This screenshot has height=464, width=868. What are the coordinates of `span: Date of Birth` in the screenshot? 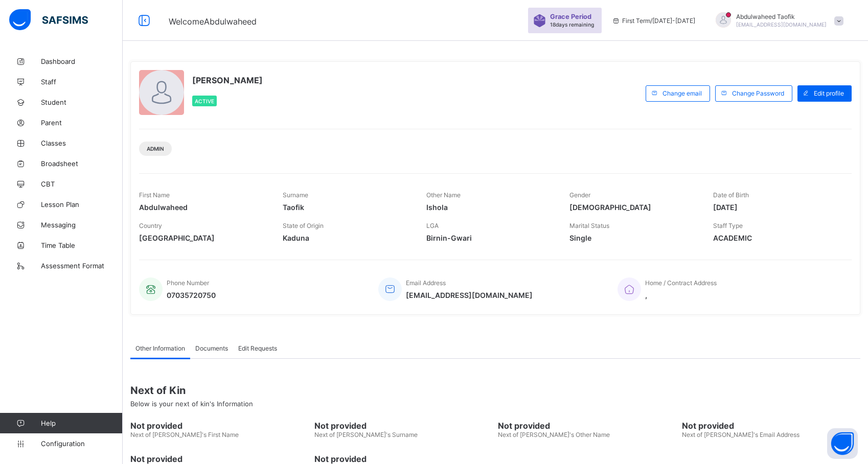 It's located at (731, 195).